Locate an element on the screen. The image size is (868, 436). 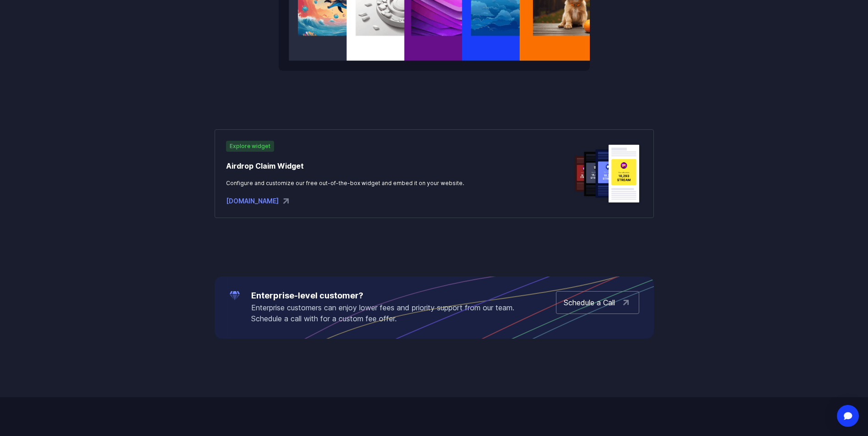
img: Airdrop Widget Cards is located at coordinates (607, 174).